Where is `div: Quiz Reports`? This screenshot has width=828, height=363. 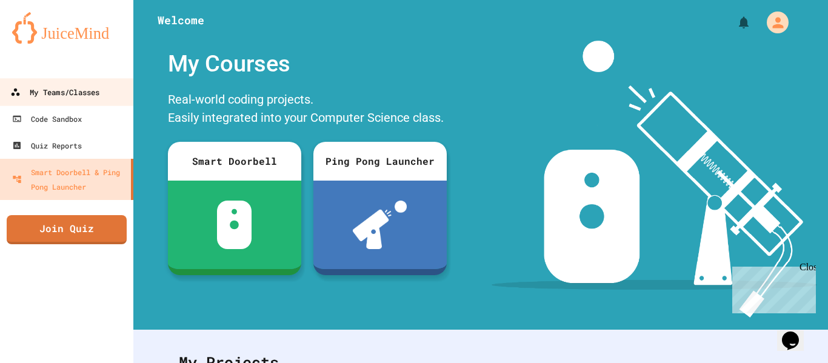 div: Quiz Reports is located at coordinates (47, 146).